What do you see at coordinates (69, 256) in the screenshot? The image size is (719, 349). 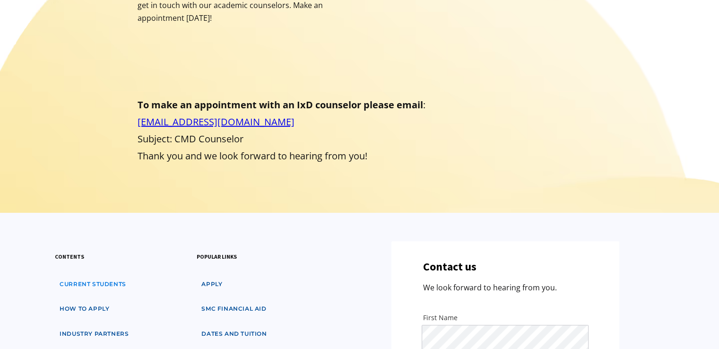 I see `h3: contents` at bounding box center [69, 256].